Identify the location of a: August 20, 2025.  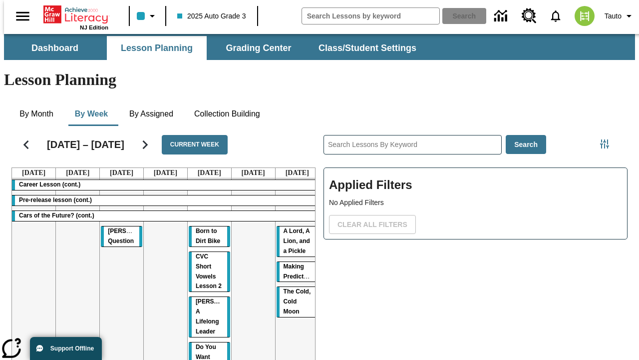
(121, 173).